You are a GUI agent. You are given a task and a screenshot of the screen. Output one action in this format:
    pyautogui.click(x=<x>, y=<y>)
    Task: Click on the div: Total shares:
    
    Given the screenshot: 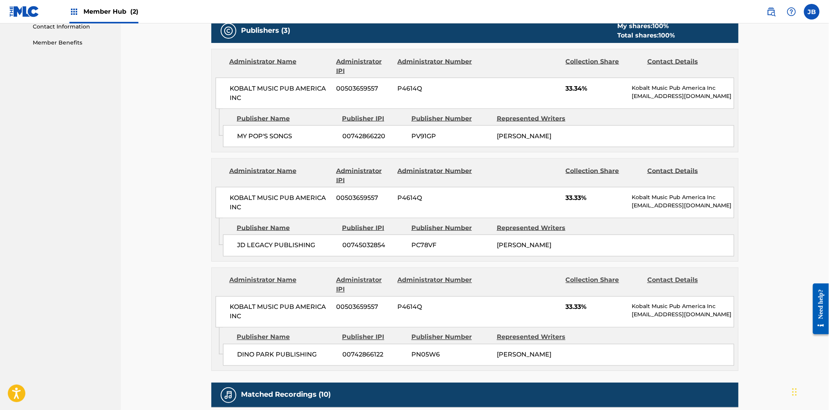 What is the action you would take?
    pyautogui.click(x=646, y=35)
    